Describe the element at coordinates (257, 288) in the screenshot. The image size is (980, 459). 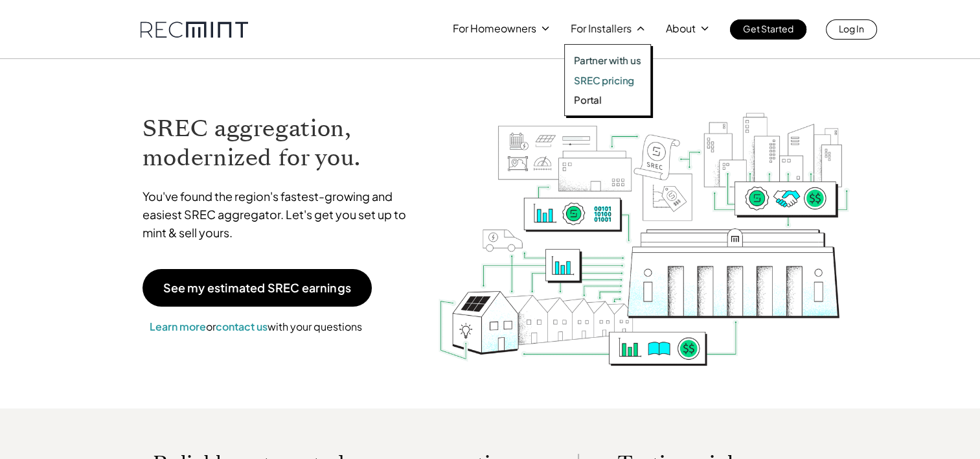
I see `a: See my estimated SREC earnings` at that location.